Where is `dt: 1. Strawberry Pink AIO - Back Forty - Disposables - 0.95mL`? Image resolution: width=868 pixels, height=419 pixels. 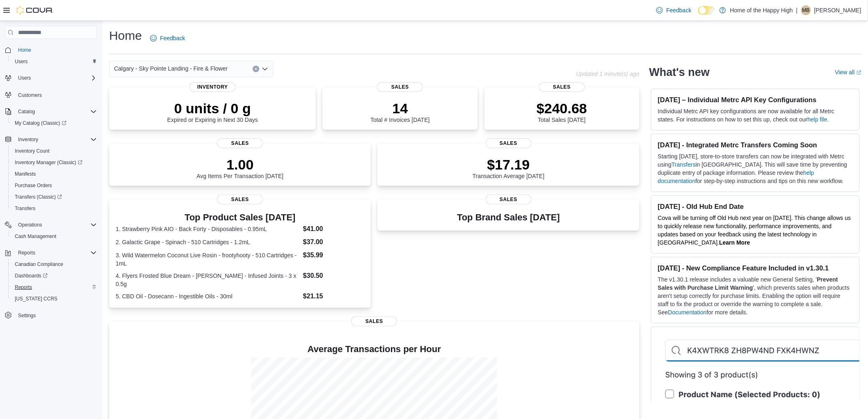 dt: 1. Strawberry Pink AIO - Back Forty - Disposables - 0.95mL is located at coordinates (208, 229).